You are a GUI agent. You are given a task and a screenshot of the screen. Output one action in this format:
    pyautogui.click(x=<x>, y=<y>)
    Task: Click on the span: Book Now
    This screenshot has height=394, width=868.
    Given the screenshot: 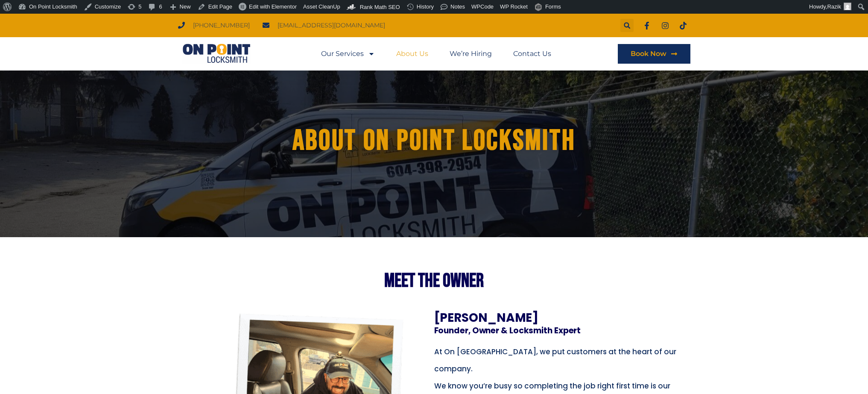 What is the action you would take?
    pyautogui.click(x=649, y=54)
    